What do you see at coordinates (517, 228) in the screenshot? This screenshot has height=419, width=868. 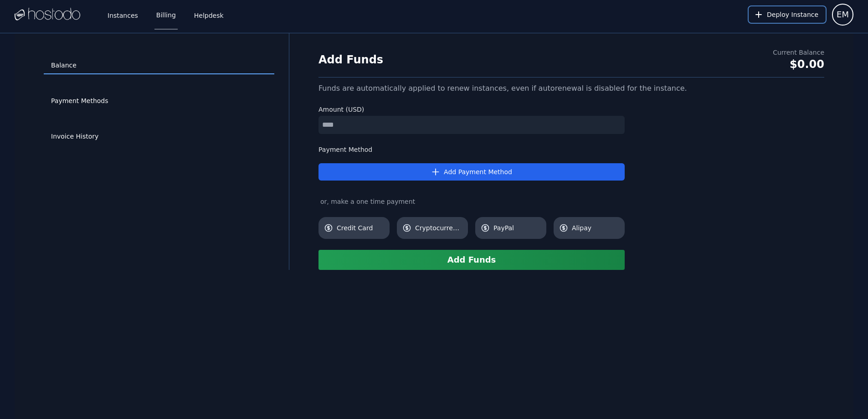 I see `span: PayPal` at bounding box center [517, 228].